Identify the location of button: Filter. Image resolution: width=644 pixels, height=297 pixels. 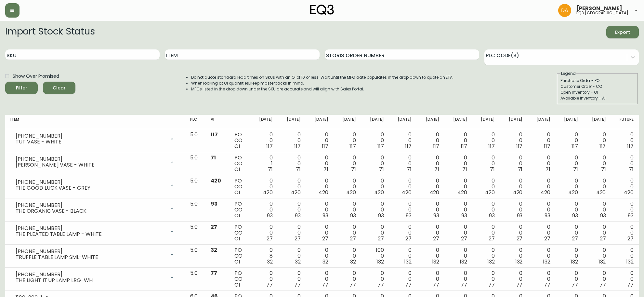
(22, 88).